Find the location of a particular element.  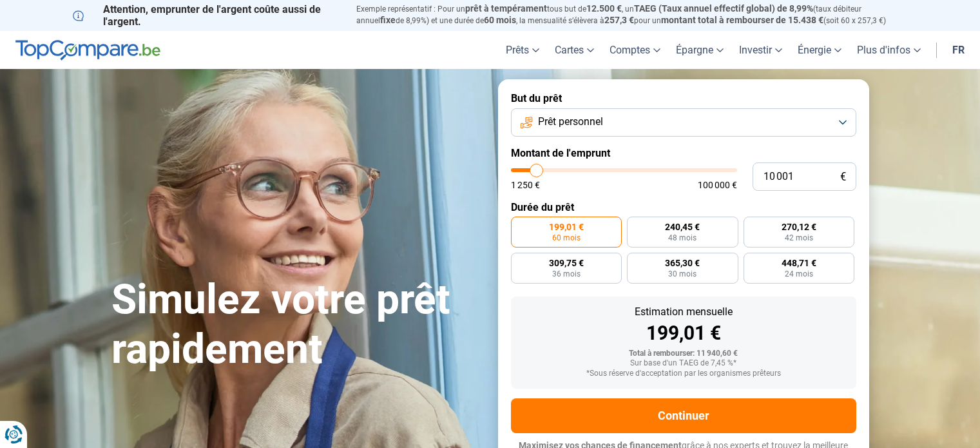

img: TopCompare is located at coordinates (88, 50).